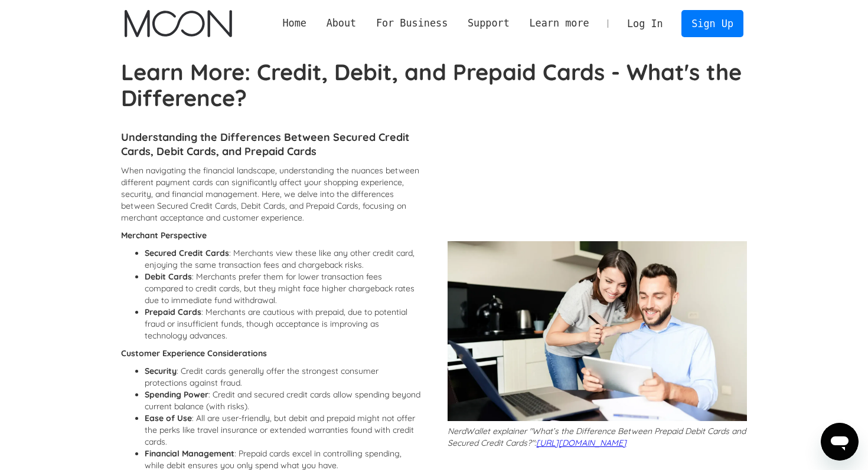 The width and height of the screenshot is (868, 470). I want to click on strong: Understanding the Differences Between Secured Credit Cards, Debit Cards, and Prepaid Cards, so click(265, 144).